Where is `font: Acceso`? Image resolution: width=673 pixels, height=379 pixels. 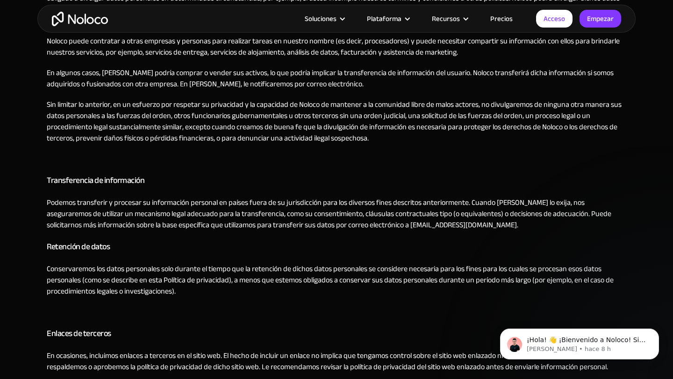
font: Acceso is located at coordinates (554, 19).